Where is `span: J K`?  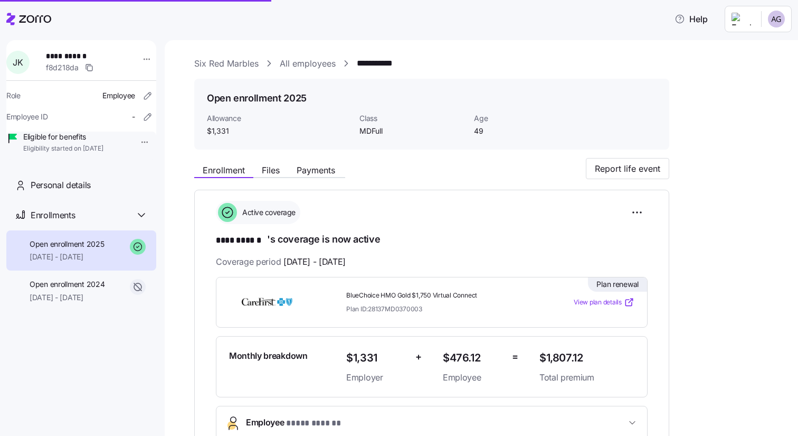 span: J K is located at coordinates (17, 62).